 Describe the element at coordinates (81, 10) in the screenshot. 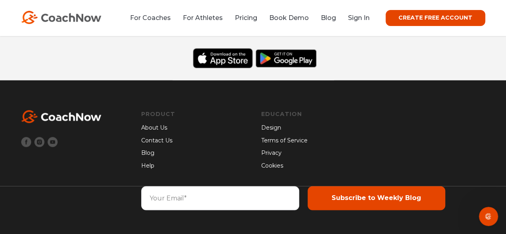

I see `h1: Messages` at that location.